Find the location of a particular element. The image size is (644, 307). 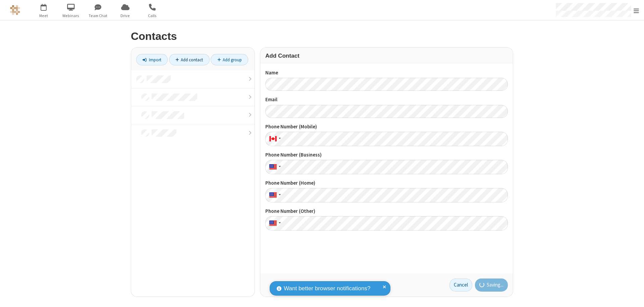

span: Calls is located at coordinates (152, 15).